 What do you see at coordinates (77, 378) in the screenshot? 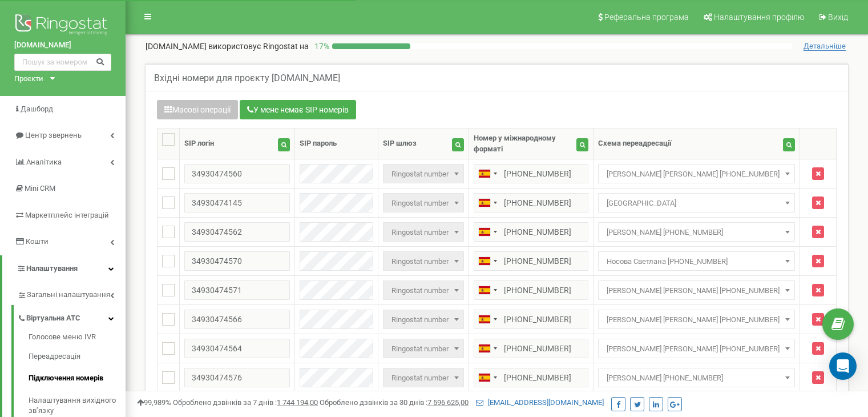
I see `a: Підключення номерів` at bounding box center [77, 378].